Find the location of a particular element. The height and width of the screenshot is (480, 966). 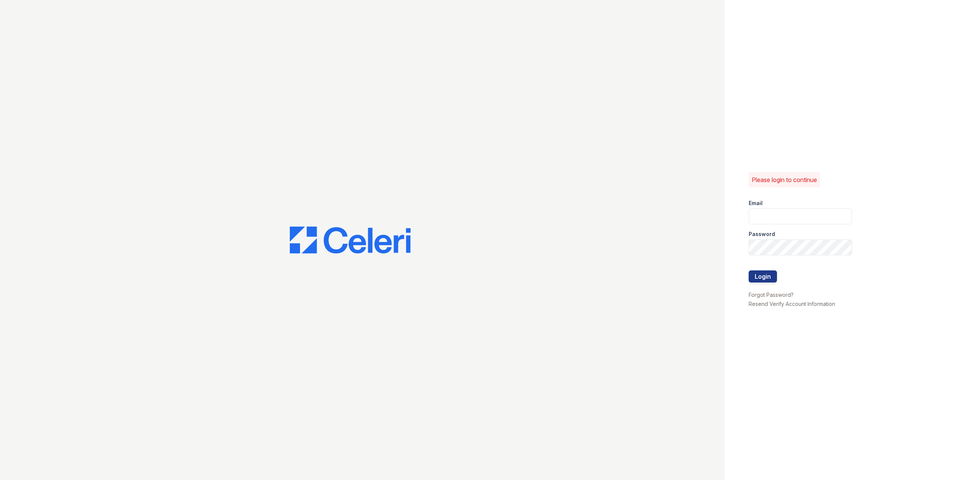

a: Forgot Password? is located at coordinates (771, 294).